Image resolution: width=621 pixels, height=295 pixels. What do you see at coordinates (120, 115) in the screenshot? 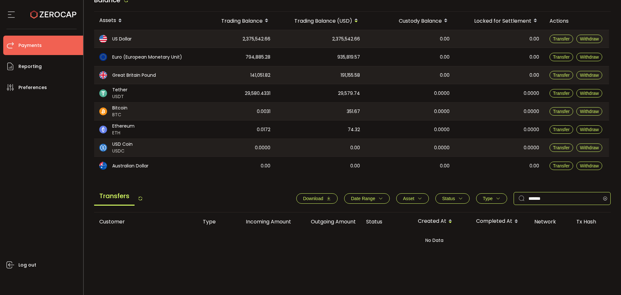
I see `span: BTC` at bounding box center [120, 115].